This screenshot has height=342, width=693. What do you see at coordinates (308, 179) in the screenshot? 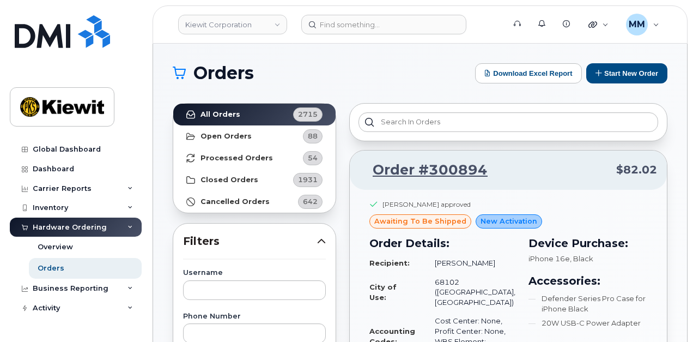
I see `span: 1931` at bounding box center [308, 179].